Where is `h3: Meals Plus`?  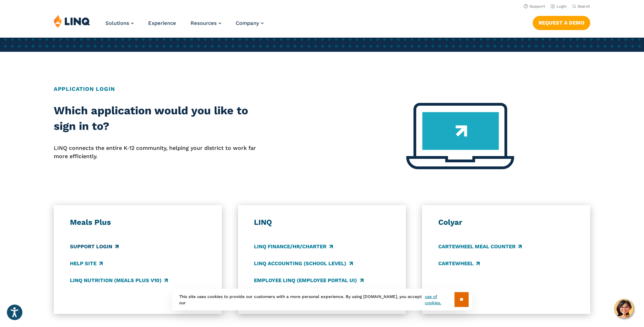 h3: Meals Plus is located at coordinates (138, 222).